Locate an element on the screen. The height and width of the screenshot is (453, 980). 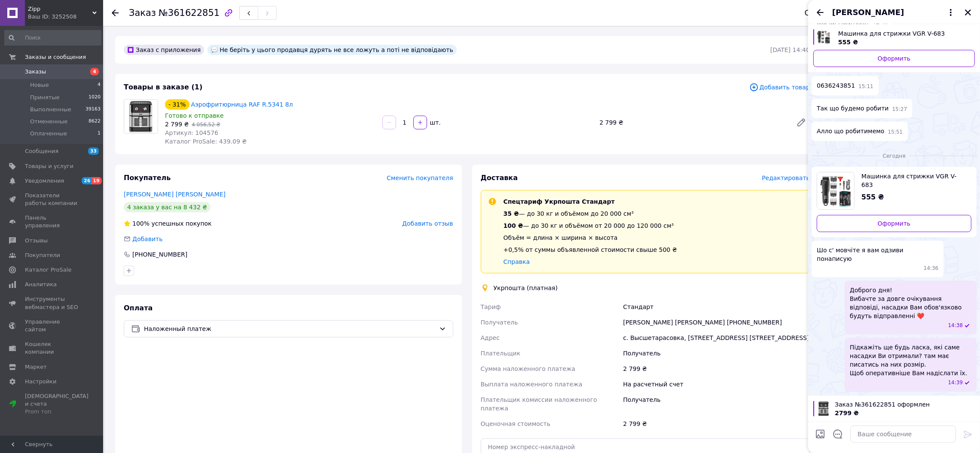
div: Укрпошта (платная) is located at coordinates (526, 288).